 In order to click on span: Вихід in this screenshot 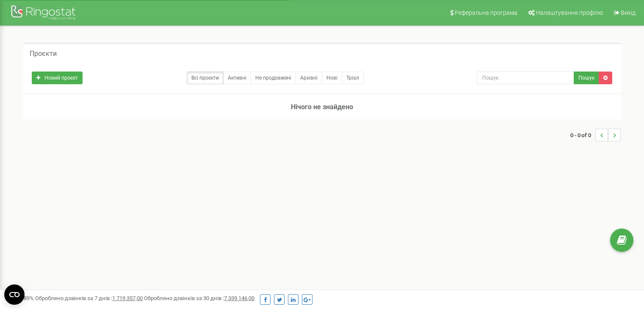, I will do `click(628, 13)`.